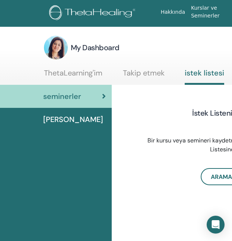 This screenshot has width=232, height=241. Describe the element at coordinates (205, 77) in the screenshot. I see `a: istek listesi` at that location.